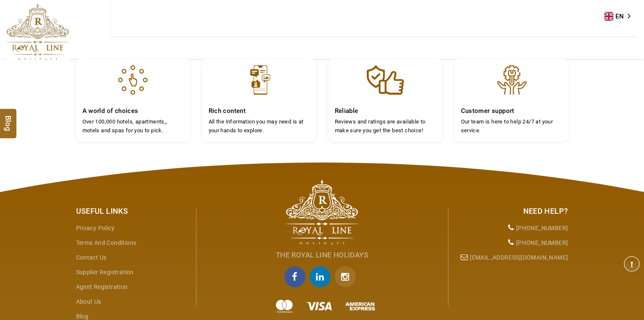 The width and height of the screenshot is (644, 320). I want to click on h4: A world of choices, so click(133, 111).